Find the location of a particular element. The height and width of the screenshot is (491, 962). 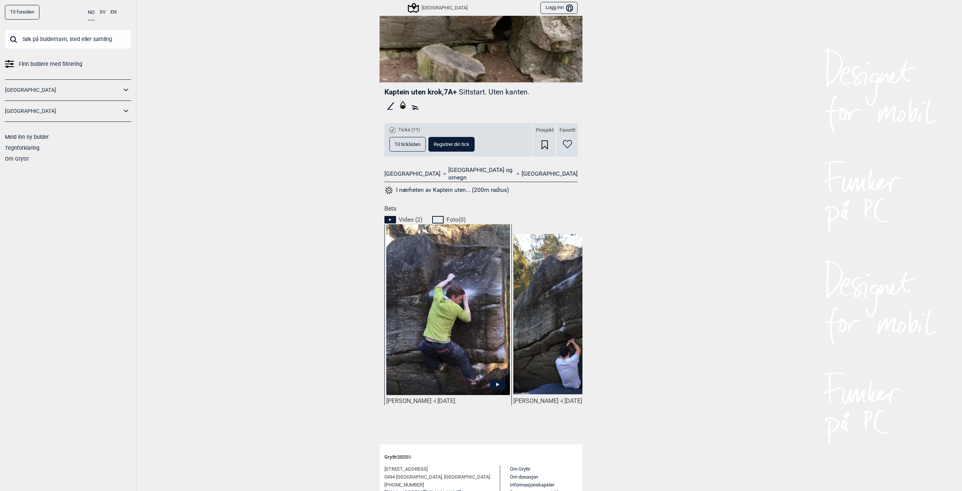

a: Tegnforklaring is located at coordinates (22, 148).